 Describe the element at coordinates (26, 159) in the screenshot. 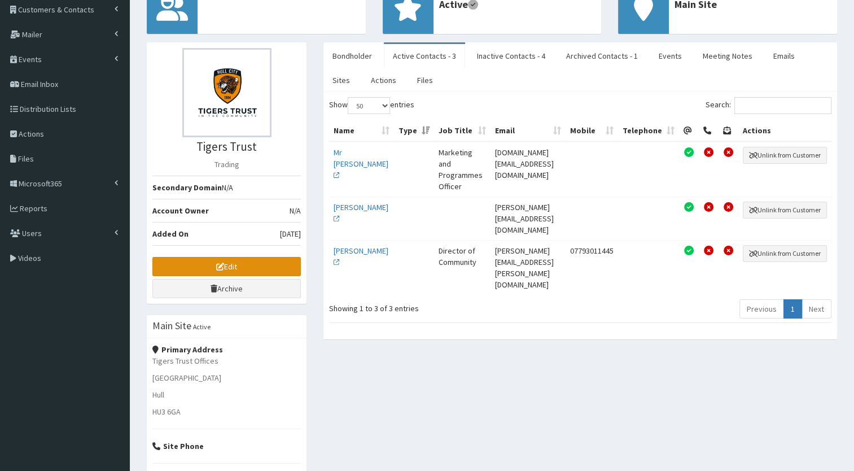

I see `span: Files` at that location.